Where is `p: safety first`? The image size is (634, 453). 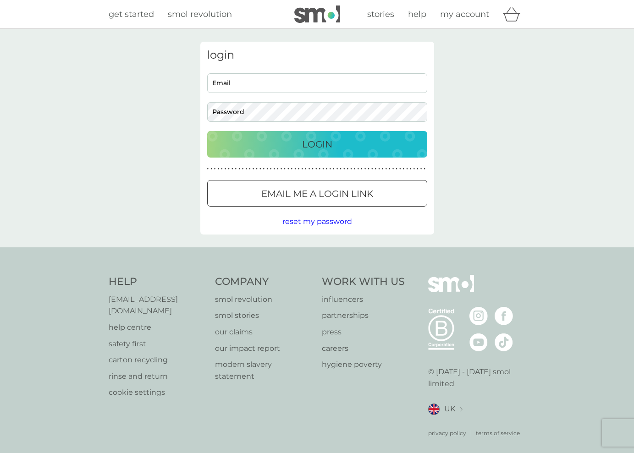 p: safety first is located at coordinates (157, 344).